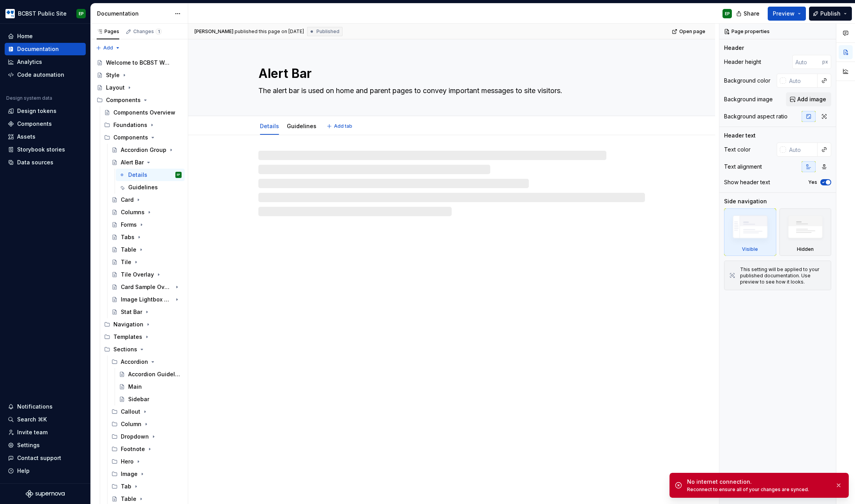 The image size is (855, 504). Describe the element at coordinates (29, 98) in the screenshot. I see `div: Design system data` at that location.